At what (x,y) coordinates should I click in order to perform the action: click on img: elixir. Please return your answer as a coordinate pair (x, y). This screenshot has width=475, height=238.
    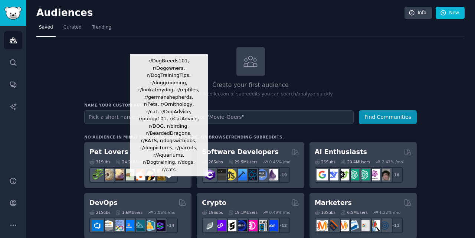
    Looking at the image, I should click on (272, 174).